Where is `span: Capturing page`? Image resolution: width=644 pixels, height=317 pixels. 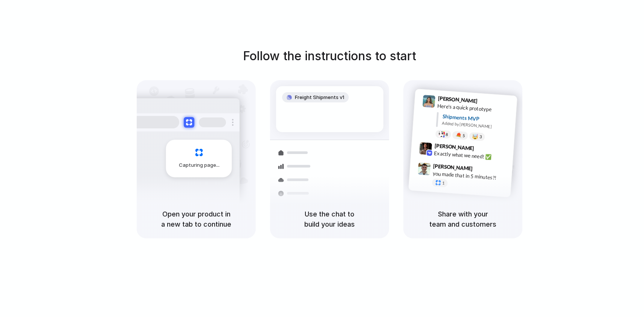 span: Capturing page is located at coordinates (200, 165).